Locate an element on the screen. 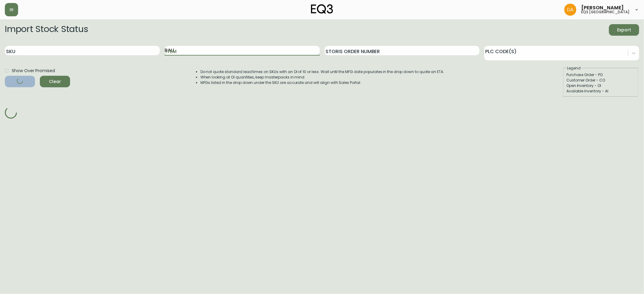  li: Do not quote standard lead times on SKUs with an OI of 10 or less. Wait until the MFG date popula... is located at coordinates (322, 72).